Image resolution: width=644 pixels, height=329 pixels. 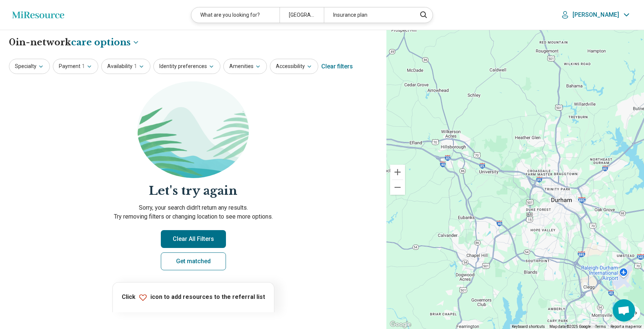 I want to click on h1: 0 in-network, so click(x=74, y=43).